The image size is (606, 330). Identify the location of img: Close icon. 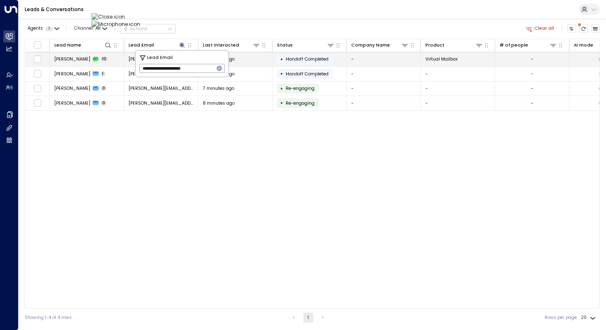
(116, 17).